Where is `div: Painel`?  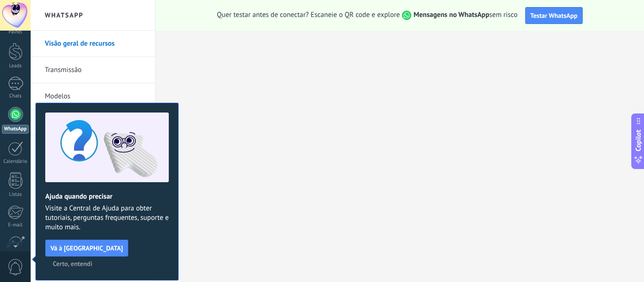
div: Painel is located at coordinates (16, 32).